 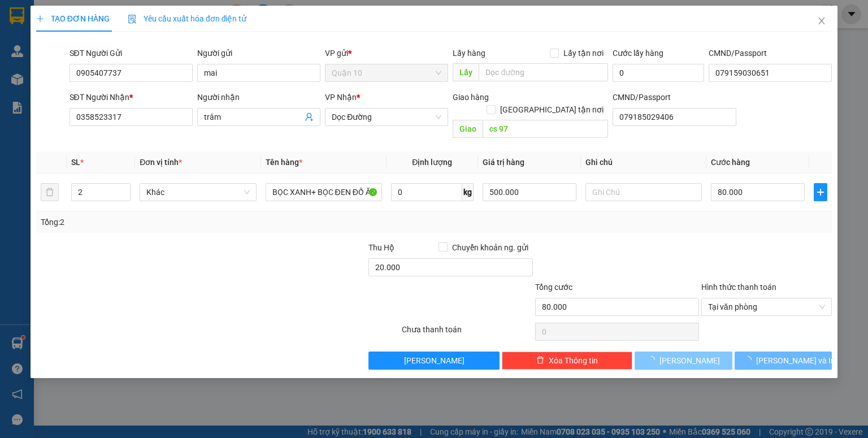 What do you see at coordinates (341, 97) in the screenshot?
I see `span: VP Nhận` at bounding box center [341, 97].